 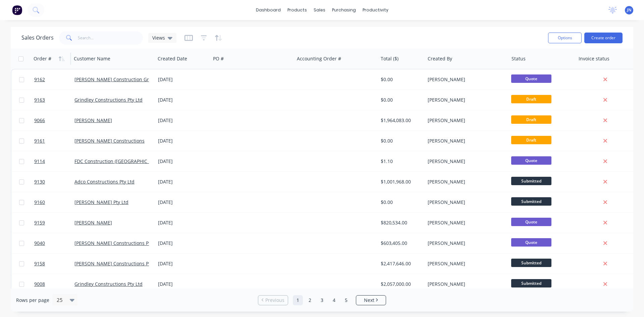 What do you see at coordinates (54, 120) in the screenshot?
I see `a: 9066` at bounding box center [54, 120].